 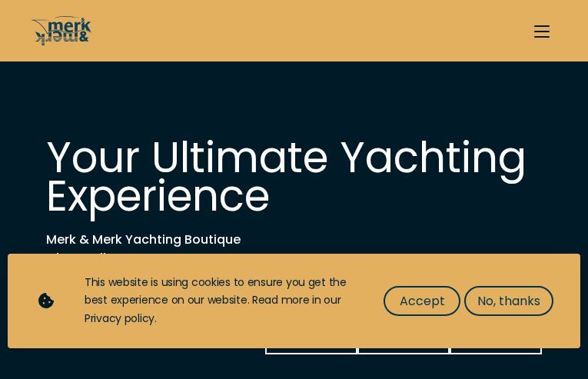 What do you see at coordinates (422, 300) in the screenshot?
I see `button: Accept` at bounding box center [422, 300].